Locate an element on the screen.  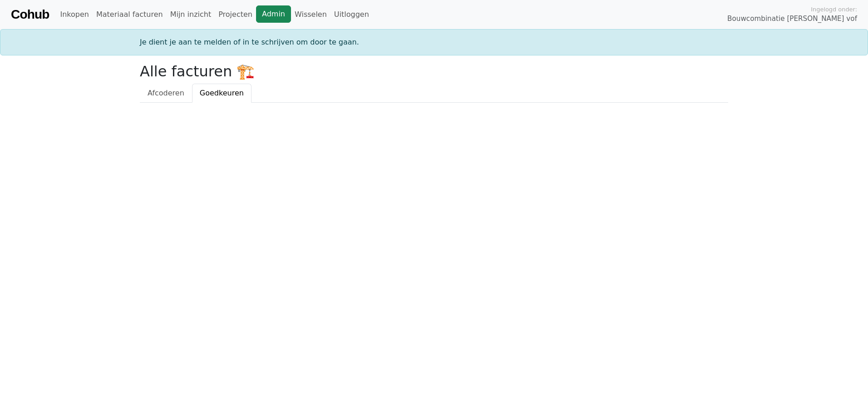
a: Afcoderen is located at coordinates (166, 93).